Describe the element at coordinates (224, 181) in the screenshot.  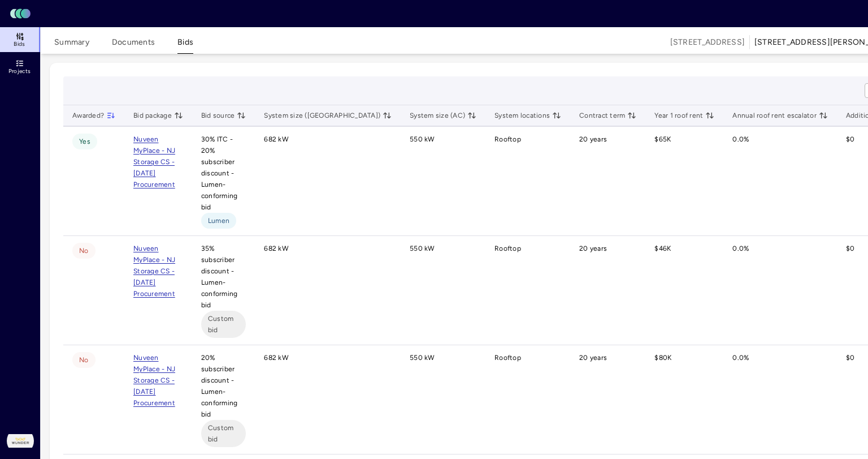
I see `div: 30% ITC - 20% subscriber discount - Lumen-conforming bid` at that location.